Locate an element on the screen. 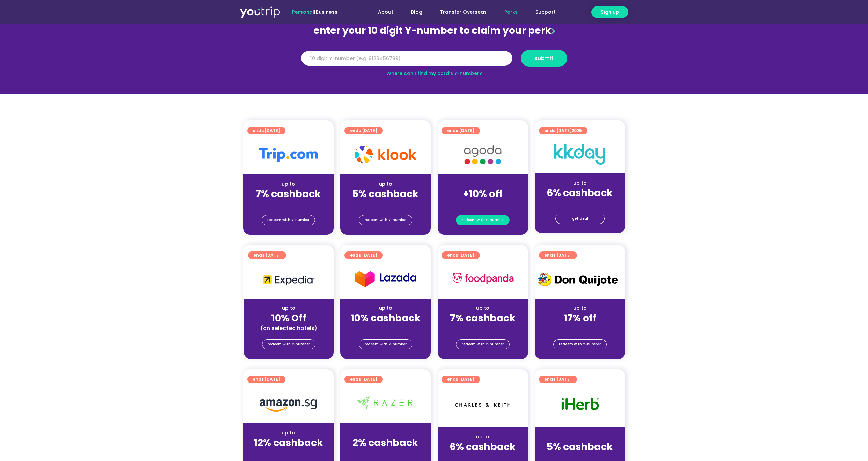 The image size is (868, 461). a: Support is located at coordinates (546, 12).